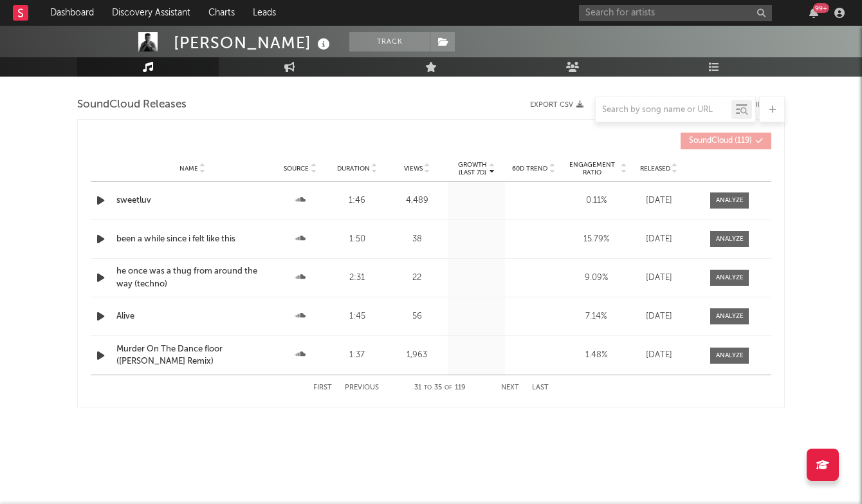 Image resolution: width=862 pixels, height=504 pixels. I want to click on span: 60D Trend, so click(529, 168).